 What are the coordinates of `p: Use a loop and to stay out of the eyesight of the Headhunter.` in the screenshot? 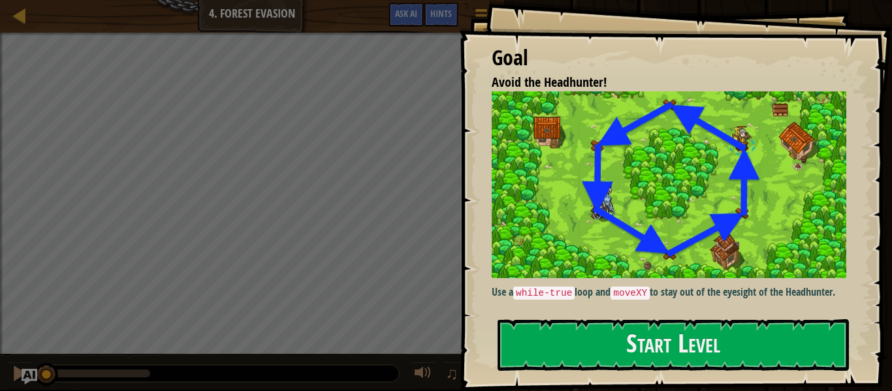 It's located at (669, 293).